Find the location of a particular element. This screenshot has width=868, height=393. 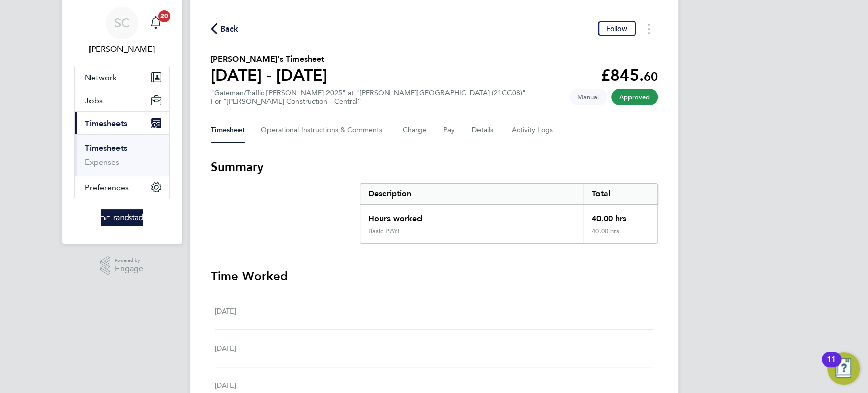

button: Open Resource Center, 11 new notifications is located at coordinates (843, 368).